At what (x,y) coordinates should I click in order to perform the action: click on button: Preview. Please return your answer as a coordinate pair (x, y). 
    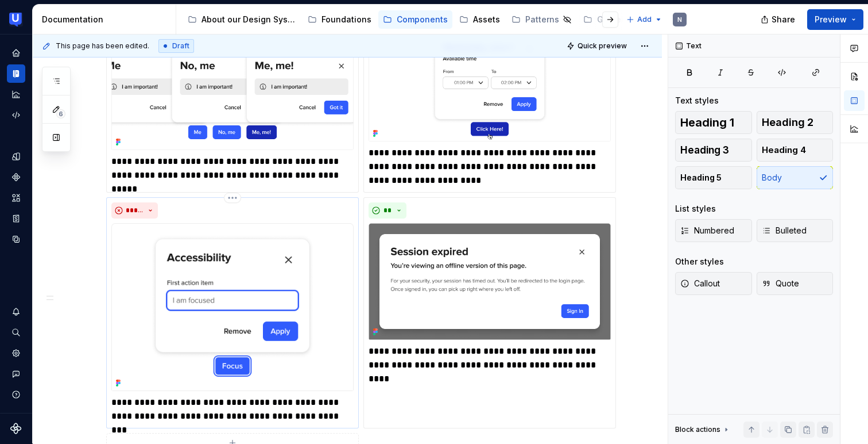
    Looking at the image, I should click on (836, 20).